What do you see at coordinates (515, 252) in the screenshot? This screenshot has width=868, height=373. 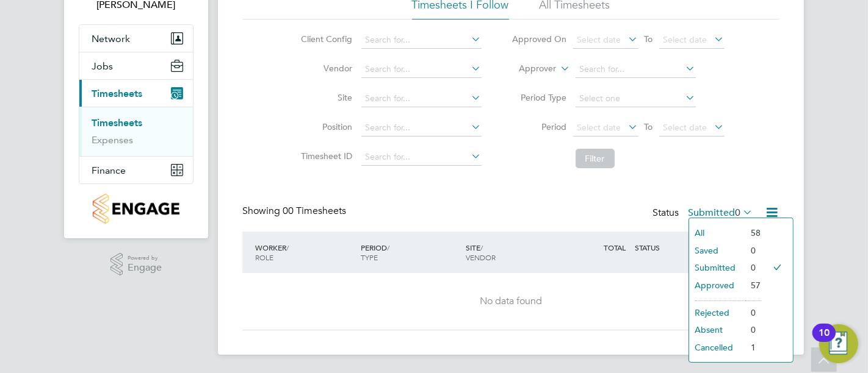 I see `div: SITE` at bounding box center [515, 252].